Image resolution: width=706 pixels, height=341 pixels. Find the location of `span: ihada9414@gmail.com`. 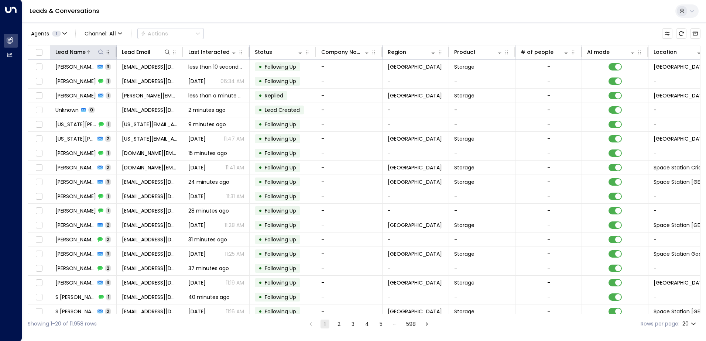

span: ihada9414@gmail.com is located at coordinates (150, 182).